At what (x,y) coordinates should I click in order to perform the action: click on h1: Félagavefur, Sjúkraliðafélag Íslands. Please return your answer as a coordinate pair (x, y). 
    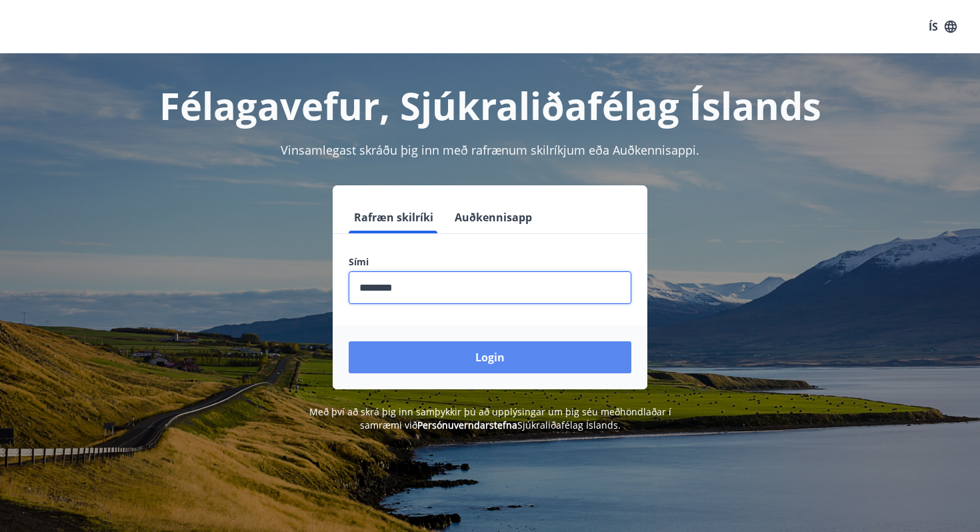
    Looking at the image, I should click on (490, 105).